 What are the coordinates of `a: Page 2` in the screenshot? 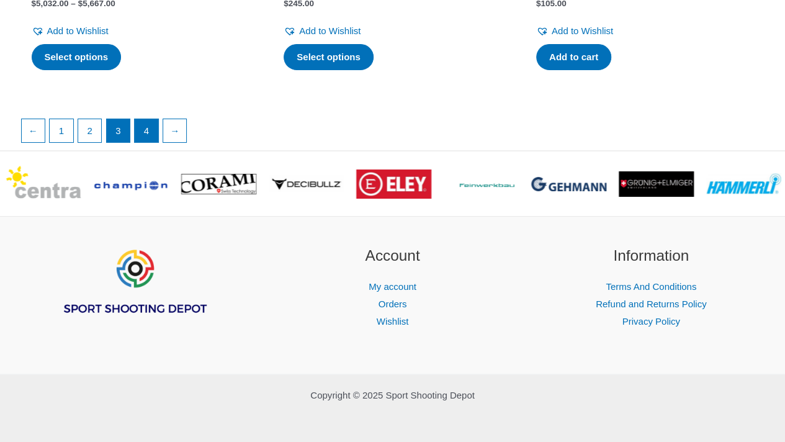 It's located at (90, 131).